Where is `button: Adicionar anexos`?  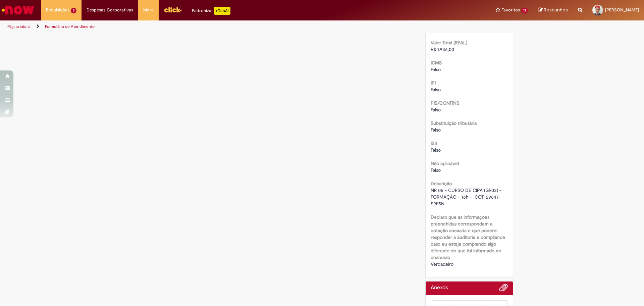 button: Adicionar anexos is located at coordinates (504, 289).